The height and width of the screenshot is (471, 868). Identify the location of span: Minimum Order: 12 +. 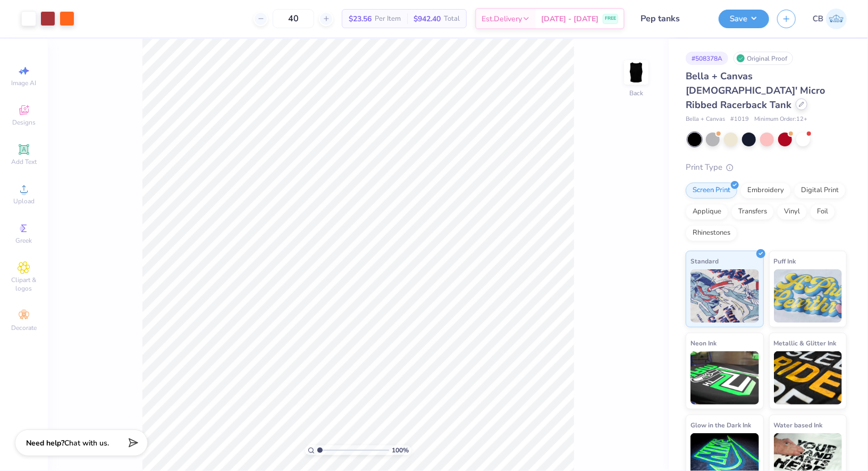
(781, 119).